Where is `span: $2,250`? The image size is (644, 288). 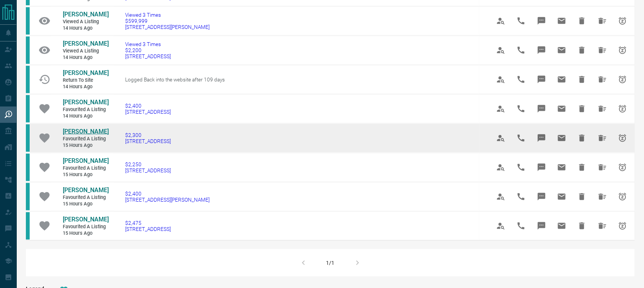
span: $2,250 is located at coordinates (148, 164).